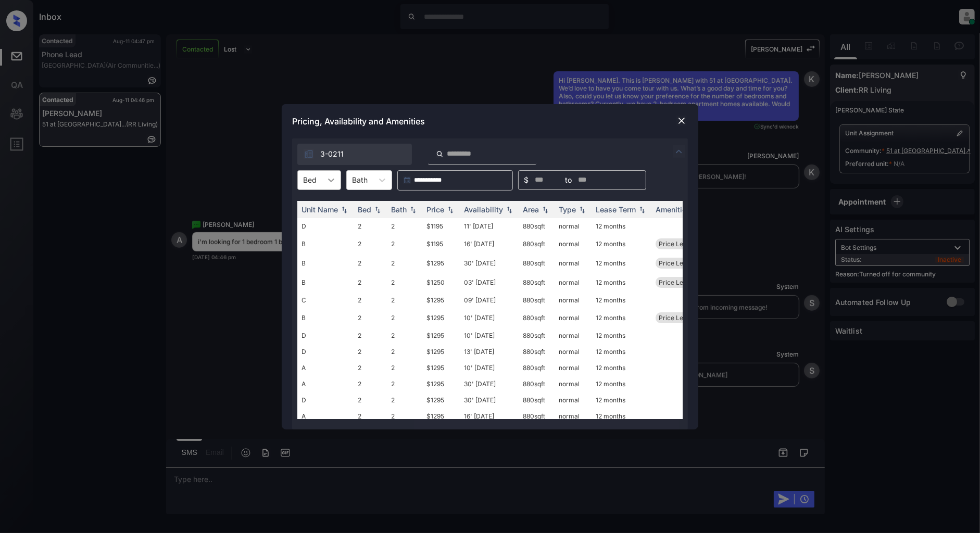 Image resolution: width=980 pixels, height=533 pixels. Describe the element at coordinates (568, 180) in the screenshot. I see `span: to` at that location.